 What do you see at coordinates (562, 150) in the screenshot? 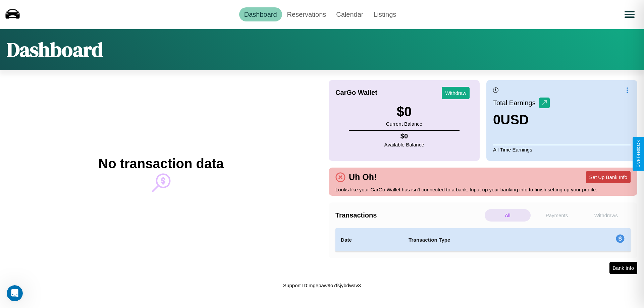
I see `p: All Time Earnings` at bounding box center [562, 150].